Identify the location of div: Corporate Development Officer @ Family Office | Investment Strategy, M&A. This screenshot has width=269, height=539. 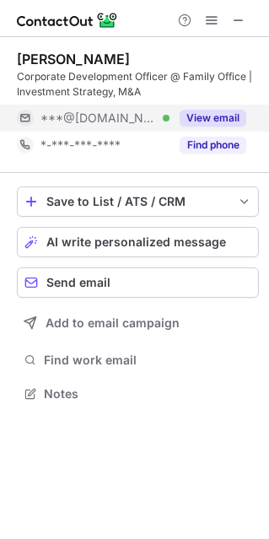
(138, 84).